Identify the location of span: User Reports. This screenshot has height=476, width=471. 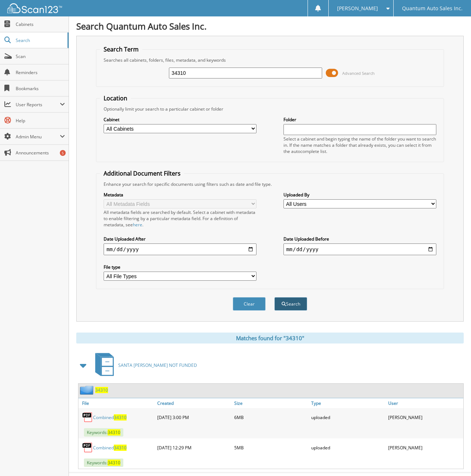
(37, 104).